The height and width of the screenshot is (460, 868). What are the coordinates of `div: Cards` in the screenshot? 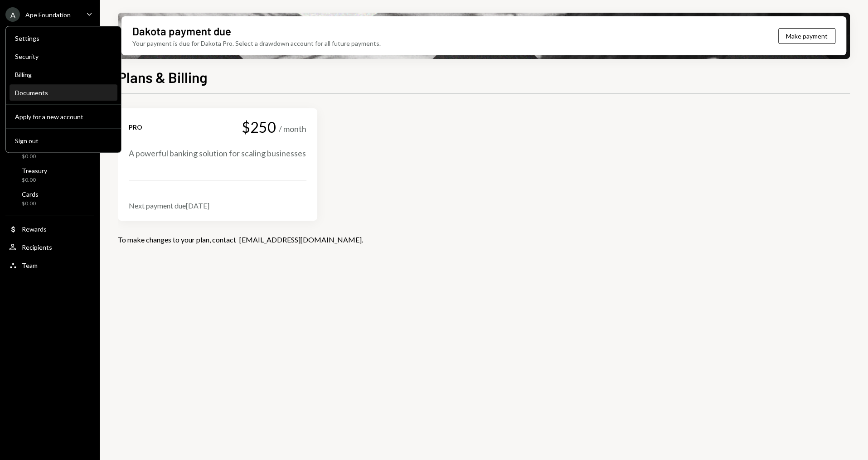 It's located at (30, 194).